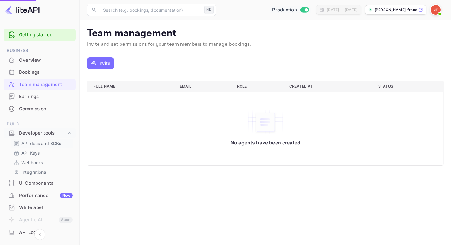  Describe the element at coordinates (266, 122) in the screenshot. I see `img: No agents have been created` at that location.